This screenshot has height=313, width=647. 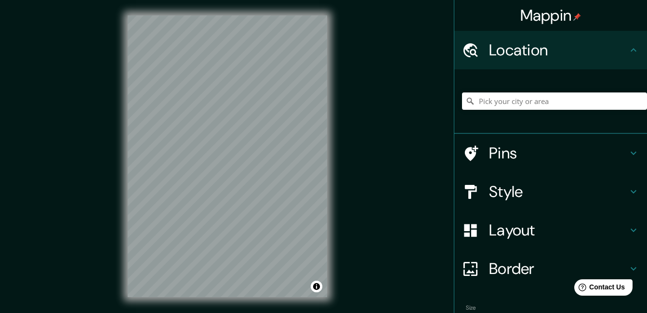 What do you see at coordinates (550, 192) in the screenshot?
I see `div: Style` at bounding box center [550, 192].